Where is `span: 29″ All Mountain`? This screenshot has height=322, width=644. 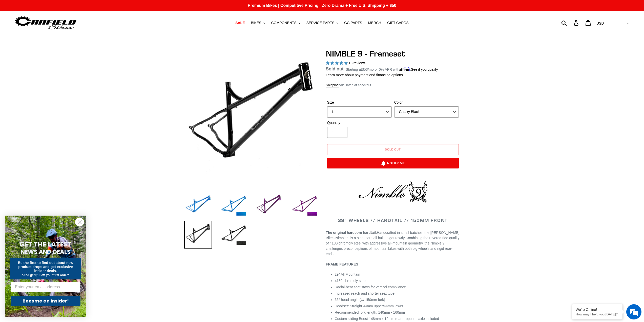 span: 29″ All Mountain is located at coordinates (347, 275).